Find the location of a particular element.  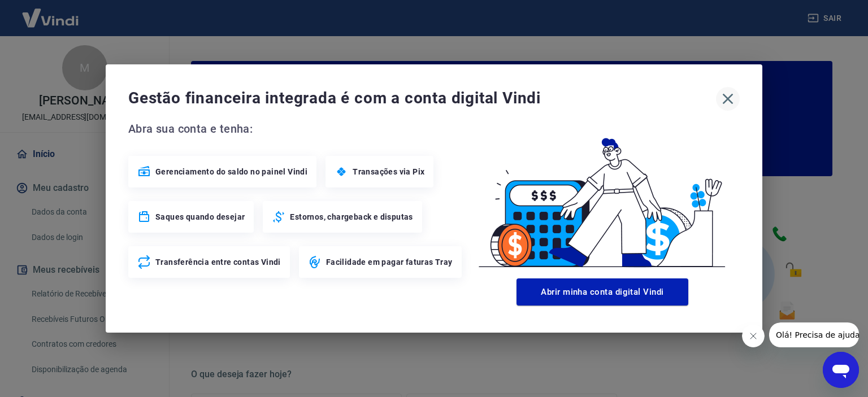

span: Estornos, chargeback e disputas is located at coordinates (351, 217).